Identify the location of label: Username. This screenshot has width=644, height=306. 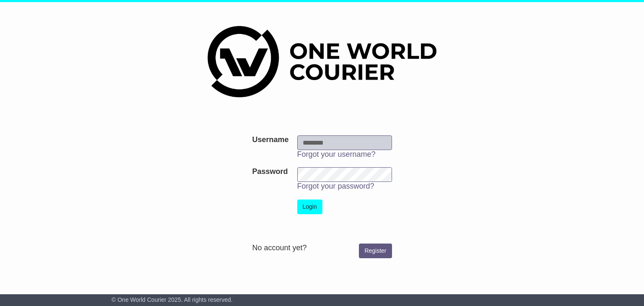
(270, 140).